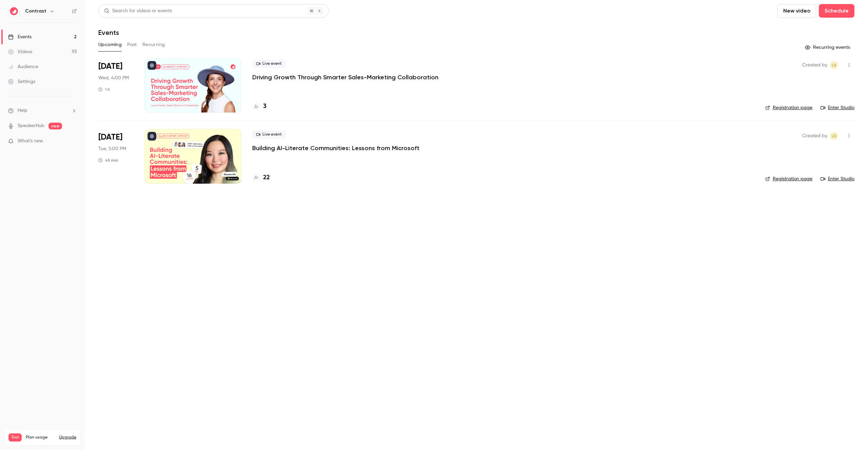 The height and width of the screenshot is (450, 868). What do you see at coordinates (55, 126) in the screenshot?
I see `span: new` at bounding box center [55, 126].